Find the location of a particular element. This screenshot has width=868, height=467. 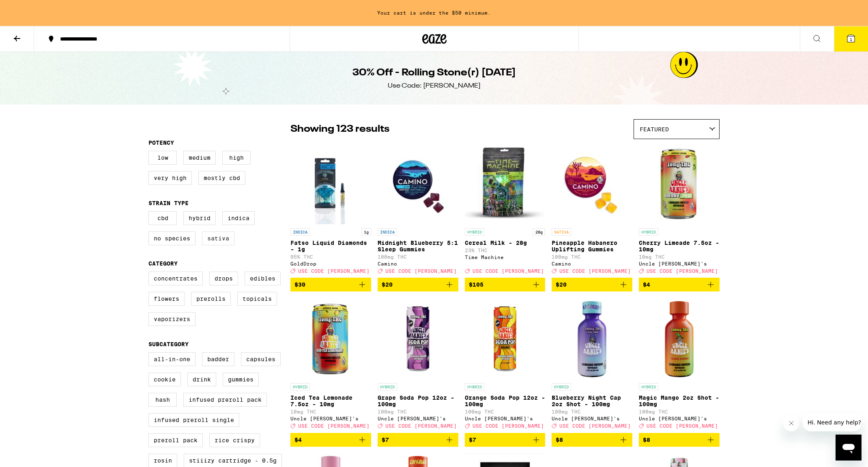

a: Open page for Cereal Milk - 28g from Time Machine is located at coordinates (505, 210).